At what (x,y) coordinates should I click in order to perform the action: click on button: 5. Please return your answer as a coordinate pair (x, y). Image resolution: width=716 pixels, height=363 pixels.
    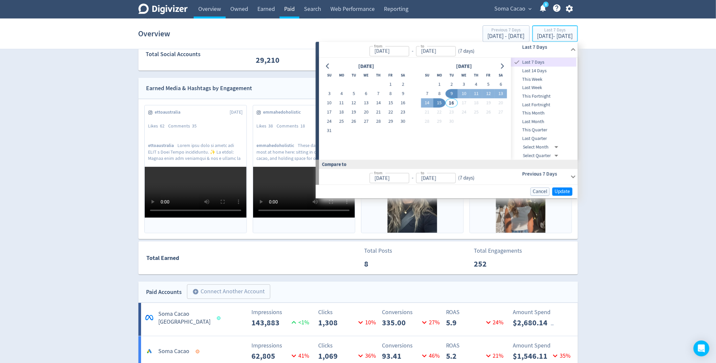
    Looking at the image, I should click on (354, 94).